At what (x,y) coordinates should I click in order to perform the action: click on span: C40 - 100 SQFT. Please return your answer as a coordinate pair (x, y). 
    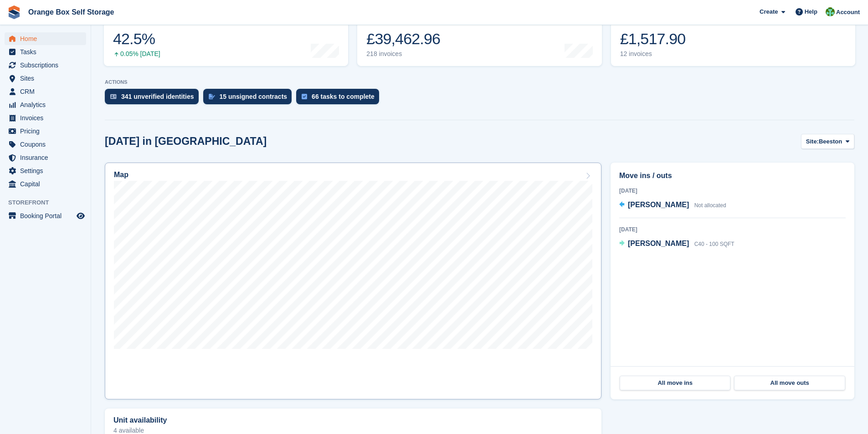
    Looking at the image, I should click on (715, 244).